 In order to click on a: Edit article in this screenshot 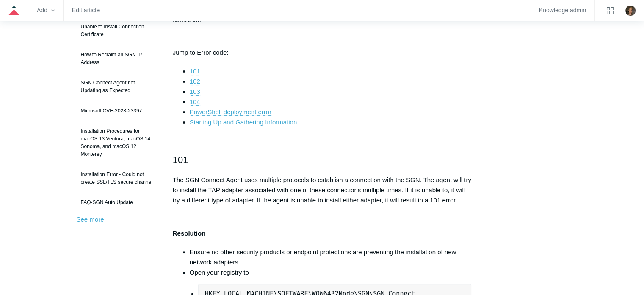, I will do `click(86, 10)`.